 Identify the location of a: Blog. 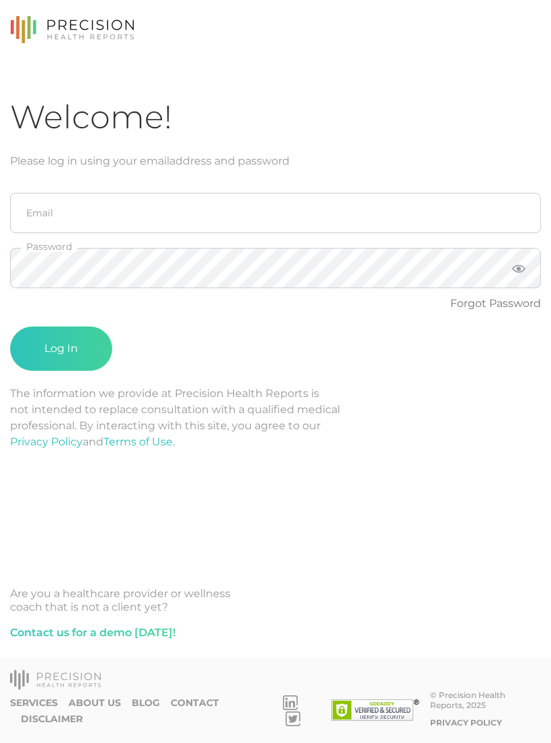
(146, 703).